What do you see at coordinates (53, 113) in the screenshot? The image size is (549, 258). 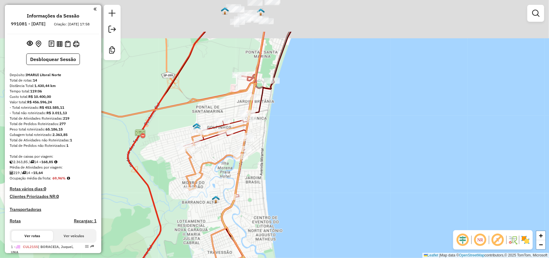 I see `div: - Total não roteirizado:` at bounding box center [53, 113].